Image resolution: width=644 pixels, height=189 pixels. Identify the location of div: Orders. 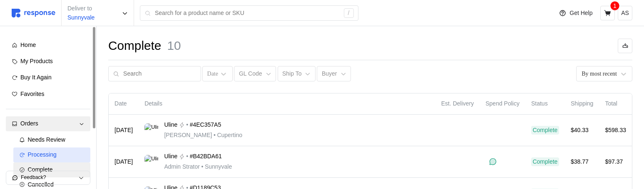
(48, 124).